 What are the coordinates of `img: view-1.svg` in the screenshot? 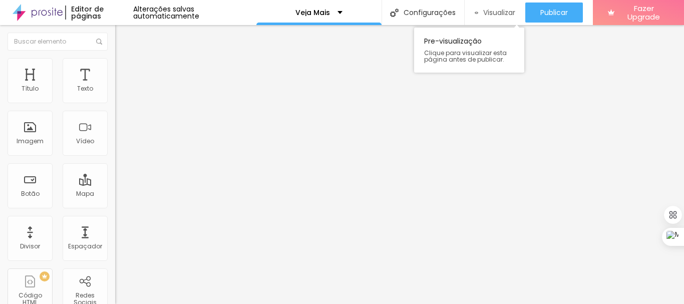 It's located at (477, 13).